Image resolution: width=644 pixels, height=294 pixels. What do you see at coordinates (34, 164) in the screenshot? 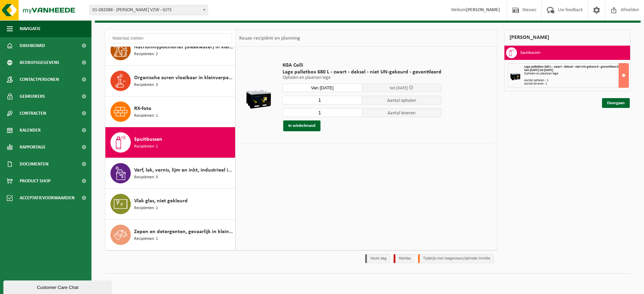
I see `span: Documenten` at bounding box center [34, 164].